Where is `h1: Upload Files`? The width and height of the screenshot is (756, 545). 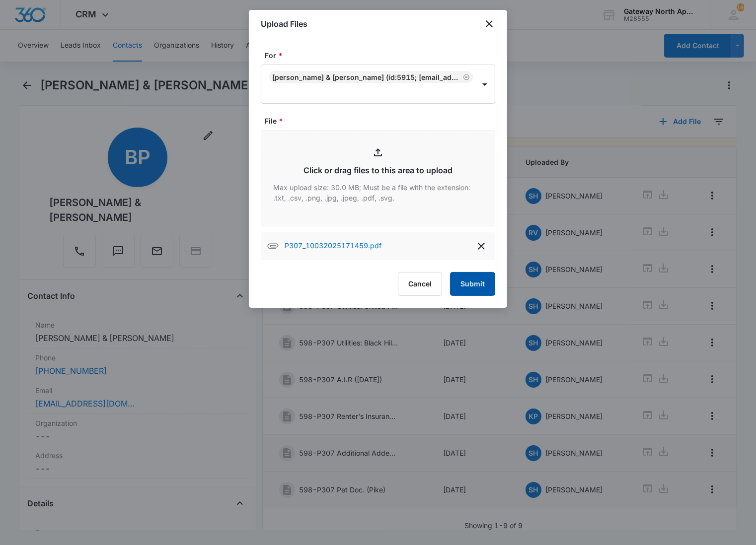
h1: Upload Files is located at coordinates (284, 24).